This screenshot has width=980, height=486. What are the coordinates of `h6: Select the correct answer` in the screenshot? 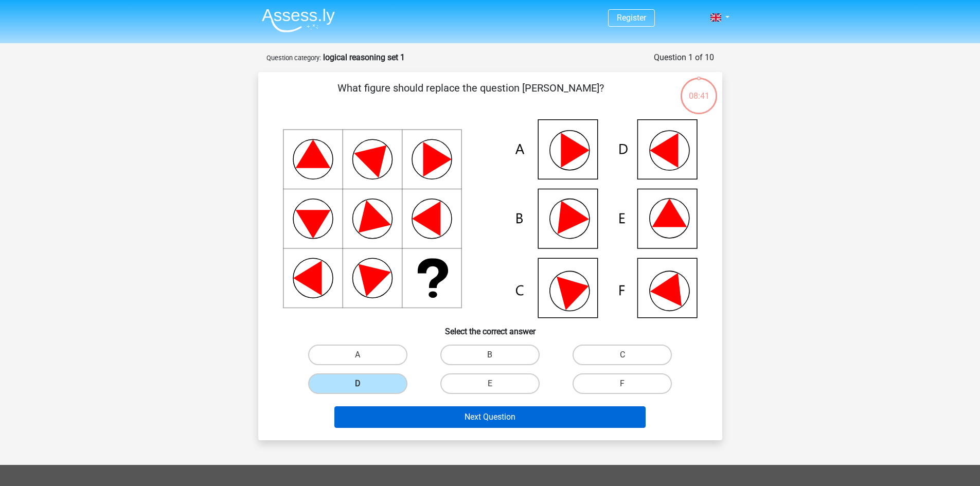 It's located at (490, 327).